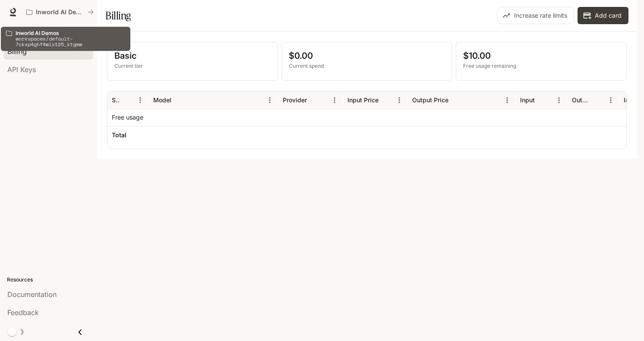  I want to click on button: Increase rate limits, so click(535, 16).